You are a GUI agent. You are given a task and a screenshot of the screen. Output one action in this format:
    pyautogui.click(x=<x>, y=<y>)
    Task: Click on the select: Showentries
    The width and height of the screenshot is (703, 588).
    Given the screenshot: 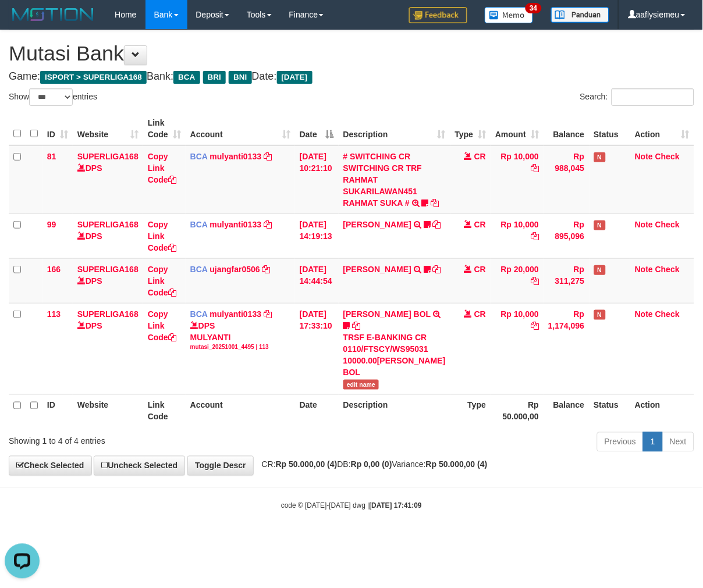 What is the action you would take?
    pyautogui.click(x=50, y=97)
    